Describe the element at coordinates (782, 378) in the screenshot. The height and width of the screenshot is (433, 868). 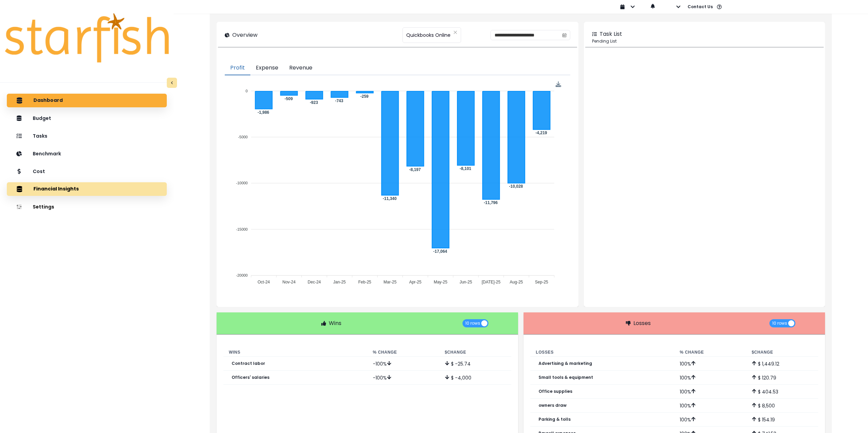
I see `td: $ 120.79` at that location.